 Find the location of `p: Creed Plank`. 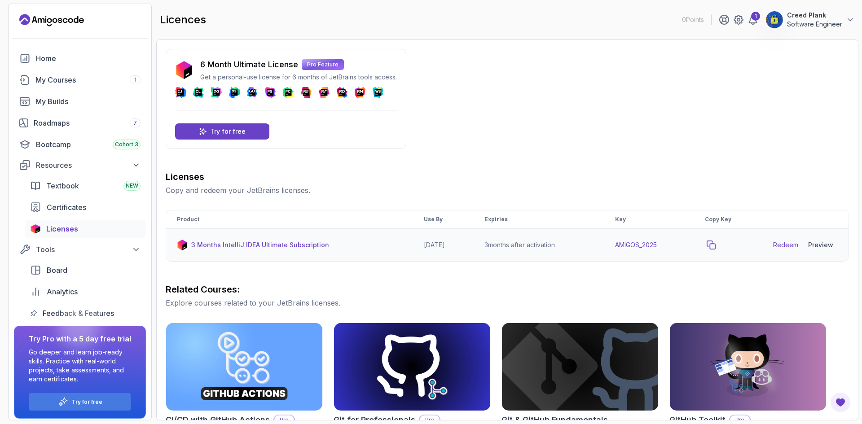

p: Creed Plank is located at coordinates (814, 15).